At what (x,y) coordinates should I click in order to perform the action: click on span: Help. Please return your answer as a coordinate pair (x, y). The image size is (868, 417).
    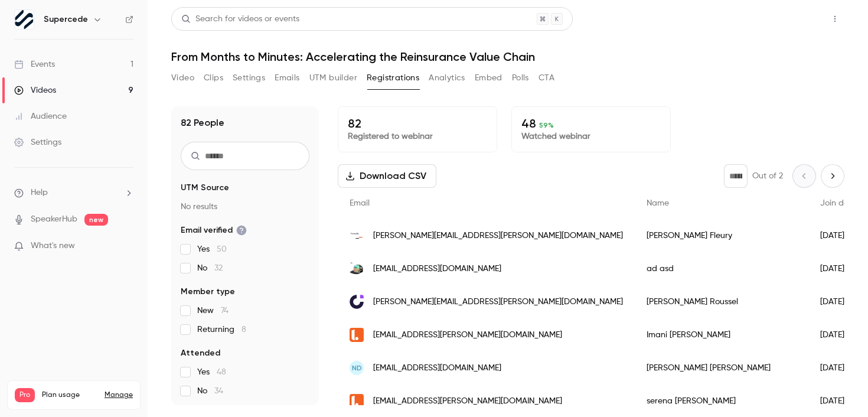
    Looking at the image, I should click on (39, 193).